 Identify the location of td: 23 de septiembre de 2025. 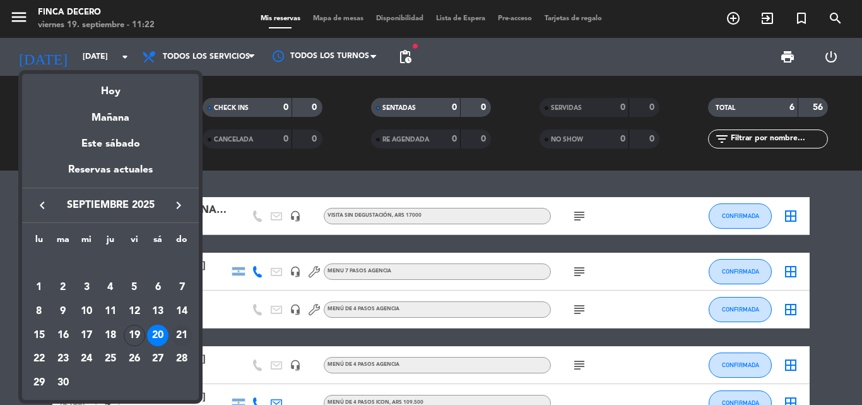
(63, 359).